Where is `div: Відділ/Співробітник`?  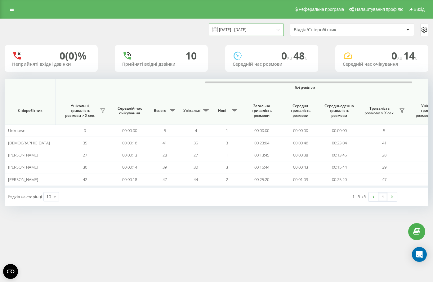 div: Відділ/Співробітник is located at coordinates (331, 30).